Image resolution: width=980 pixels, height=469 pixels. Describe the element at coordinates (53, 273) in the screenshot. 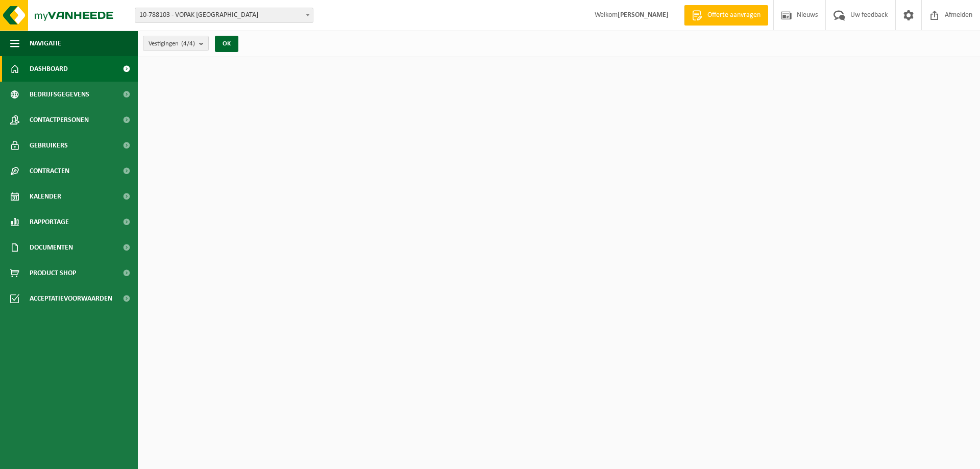

I see `span: Product Shop` at that location.